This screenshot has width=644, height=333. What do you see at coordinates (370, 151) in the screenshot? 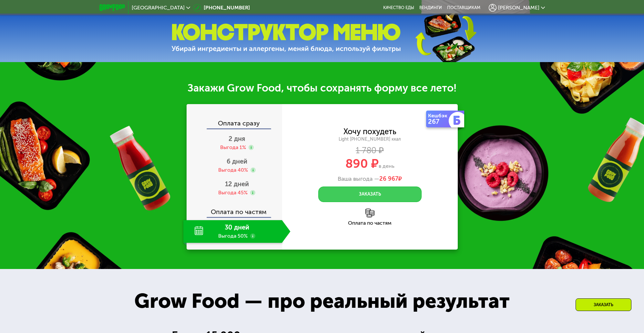
I see `div: 1 780 ₽` at bounding box center [370, 151].